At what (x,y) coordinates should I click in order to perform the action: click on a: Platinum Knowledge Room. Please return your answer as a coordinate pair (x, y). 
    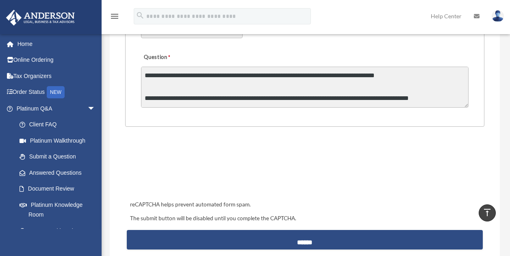
    Looking at the image, I should click on (59, 210).